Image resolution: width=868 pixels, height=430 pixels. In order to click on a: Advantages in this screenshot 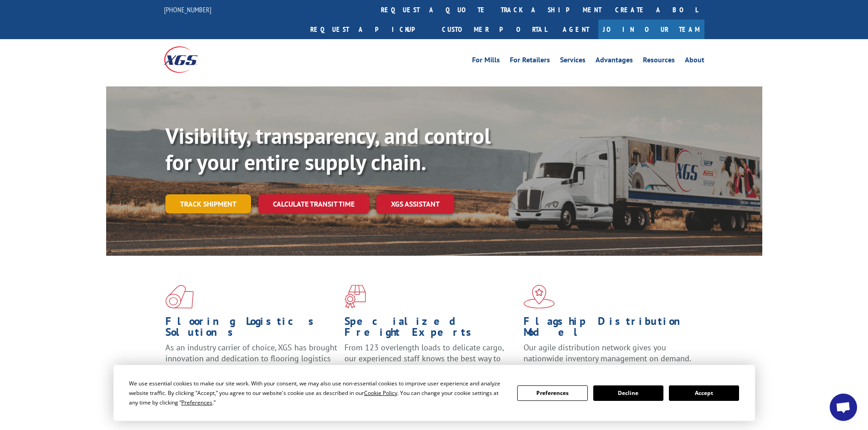, I will do `click(614, 62)`.